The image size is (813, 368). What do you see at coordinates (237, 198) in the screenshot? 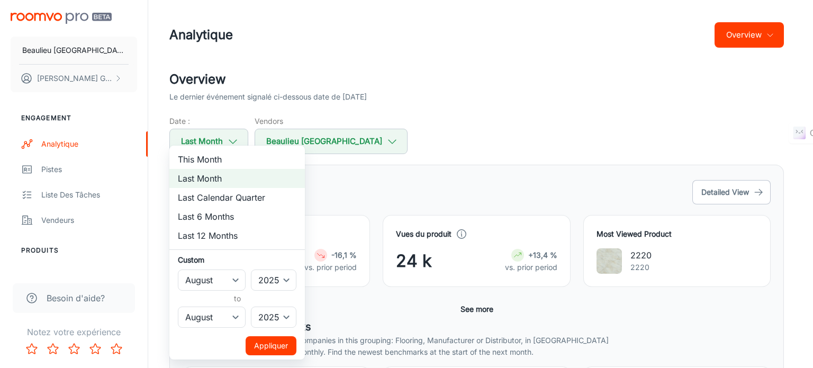
I see `li: Last Calendar Quarter` at bounding box center [237, 198].